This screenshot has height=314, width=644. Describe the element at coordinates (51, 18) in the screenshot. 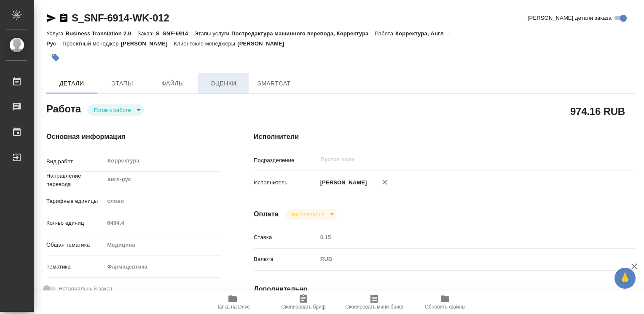

I see `button: Скопировать ссылку для ЯМессенджера` at that location.